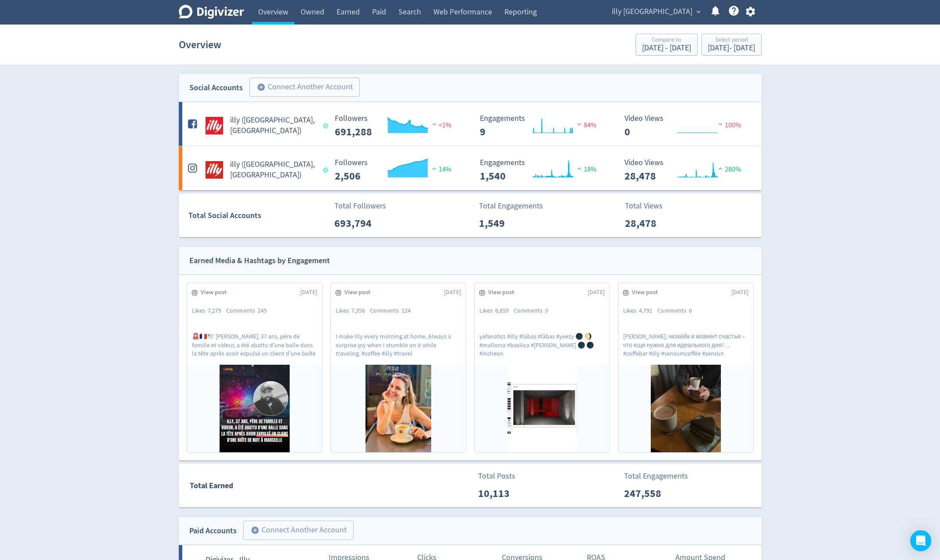 The width and height of the screenshot is (940, 560). What do you see at coordinates (728, 170) in the screenshot?
I see `span: 280%` at bounding box center [728, 170].